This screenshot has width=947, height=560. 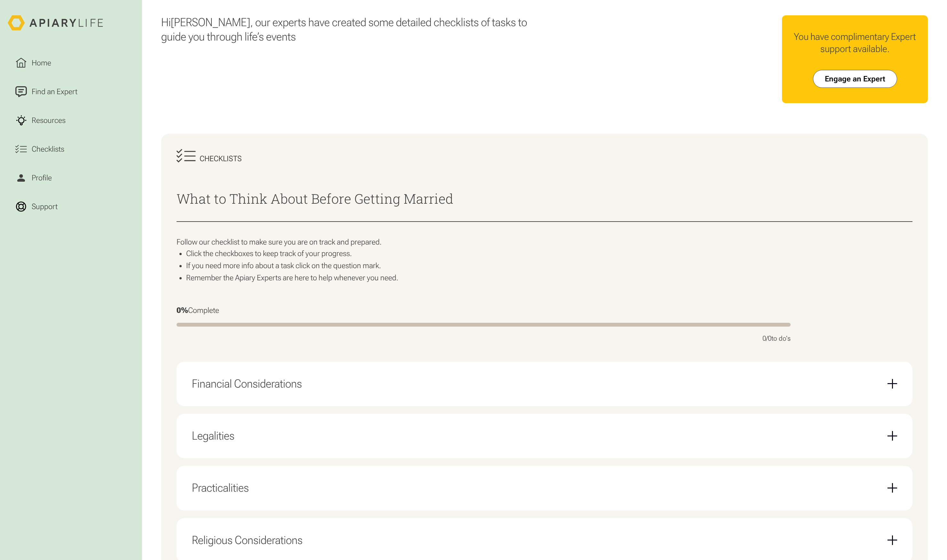 What do you see at coordinates (352, 30) in the screenshot?
I see `div: Hi , our experts have created some detailed checklists of tasks to guide you through life’s events` at bounding box center [352, 30].